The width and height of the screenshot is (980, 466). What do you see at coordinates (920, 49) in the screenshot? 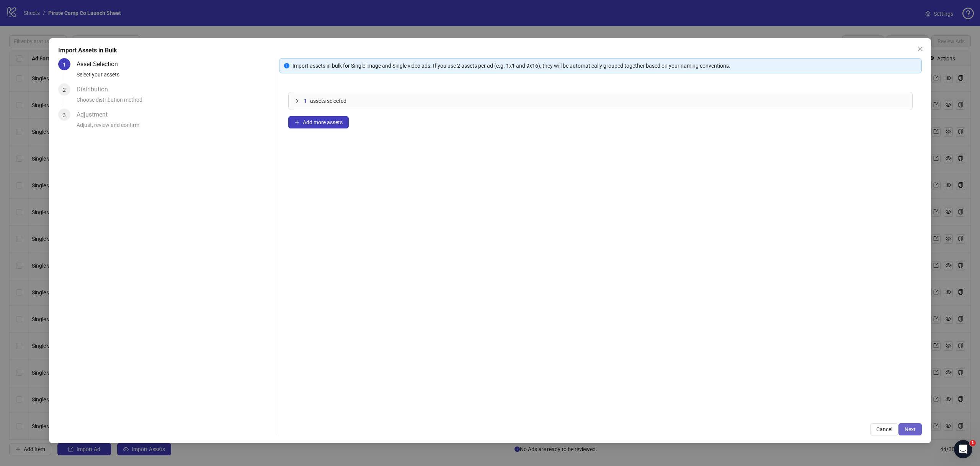
I see `span: close` at bounding box center [920, 49].